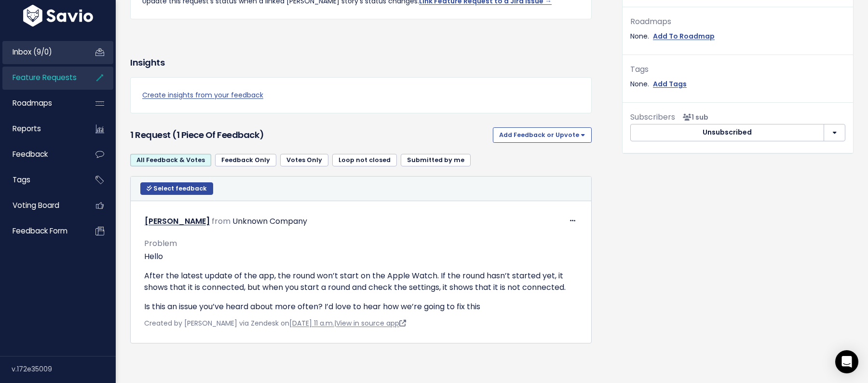 The height and width of the screenshot is (383, 868). I want to click on div: Roadmaps, so click(738, 22).